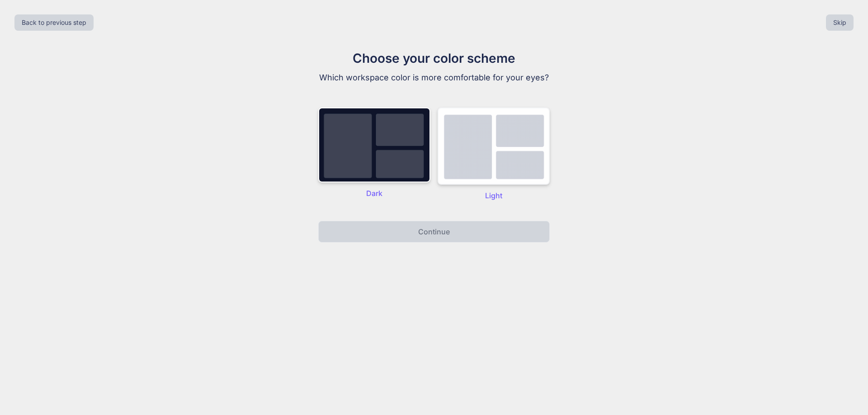 Image resolution: width=868 pixels, height=415 pixels. Describe the element at coordinates (434, 232) in the screenshot. I see `button: Continue` at that location.